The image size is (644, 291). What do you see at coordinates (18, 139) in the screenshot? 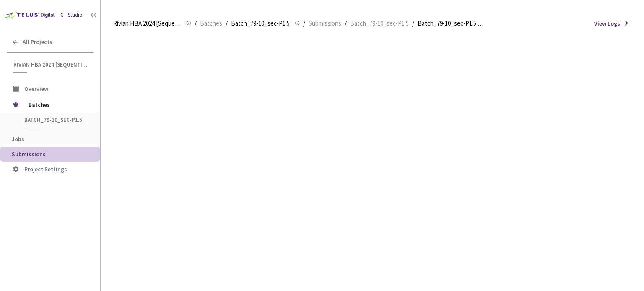
I see `span: Jobs` at bounding box center [18, 139].